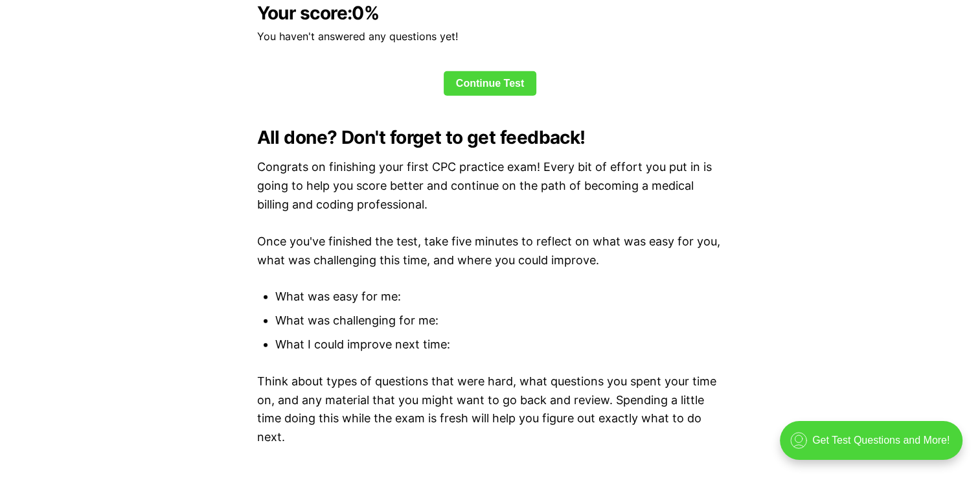 Image resolution: width=980 pixels, height=478 pixels. What do you see at coordinates (490, 137) in the screenshot?
I see `h2: All done? Don't forget to get feedback!` at bounding box center [490, 137].